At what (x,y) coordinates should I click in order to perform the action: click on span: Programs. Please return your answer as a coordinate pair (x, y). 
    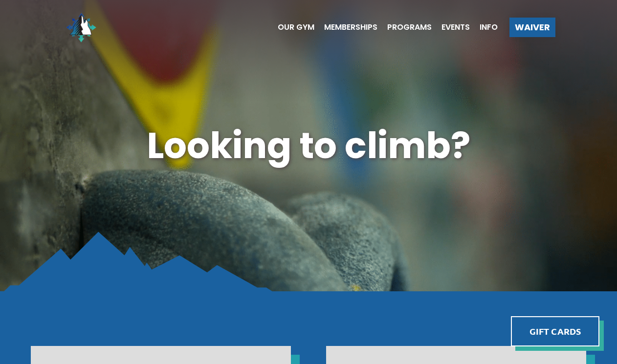
    Looking at the image, I should click on (409, 27).